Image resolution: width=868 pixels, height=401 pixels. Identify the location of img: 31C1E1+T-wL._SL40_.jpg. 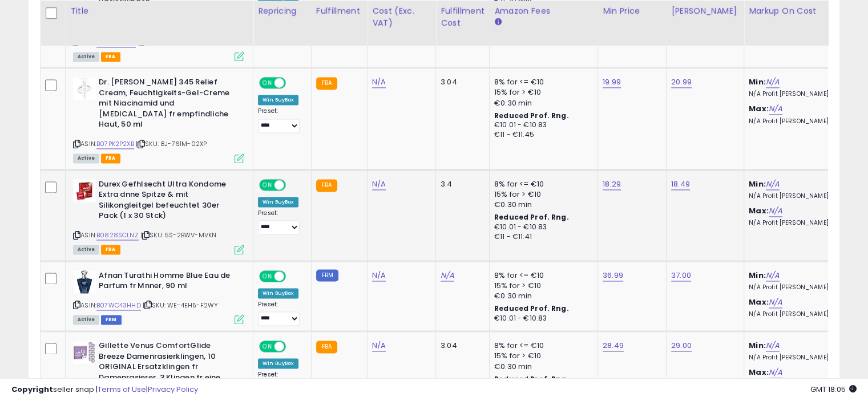
(84, 89).